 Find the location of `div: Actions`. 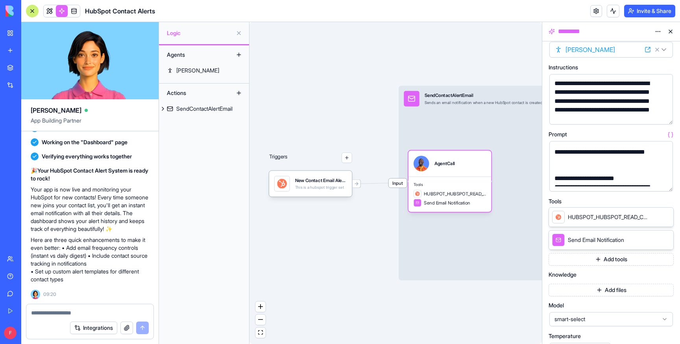

div: Actions is located at coordinates (194, 93).